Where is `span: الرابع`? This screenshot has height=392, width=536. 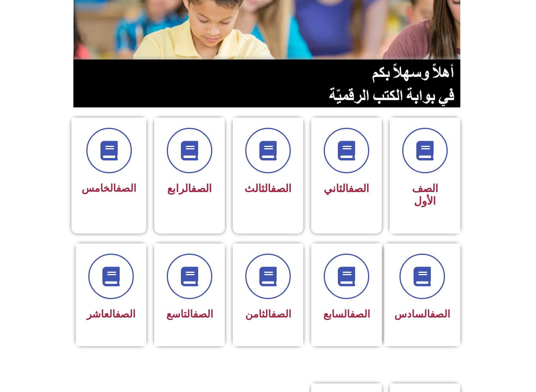 span: الرابع is located at coordinates (189, 189).